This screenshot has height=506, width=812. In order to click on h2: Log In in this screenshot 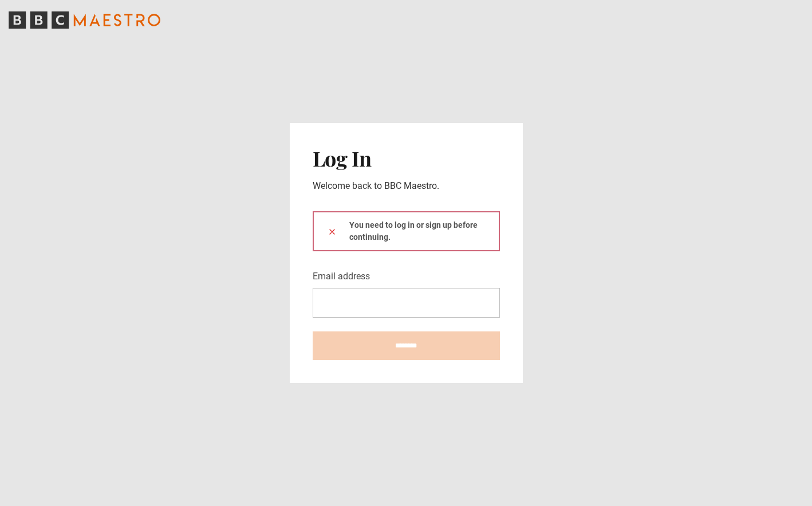, I will do `click(406, 158)`.